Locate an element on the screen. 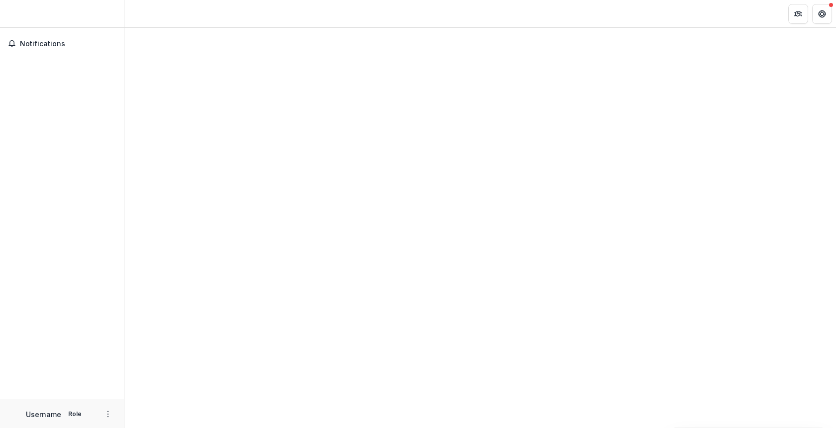 The image size is (836, 428). button: Get Help is located at coordinates (822, 14).